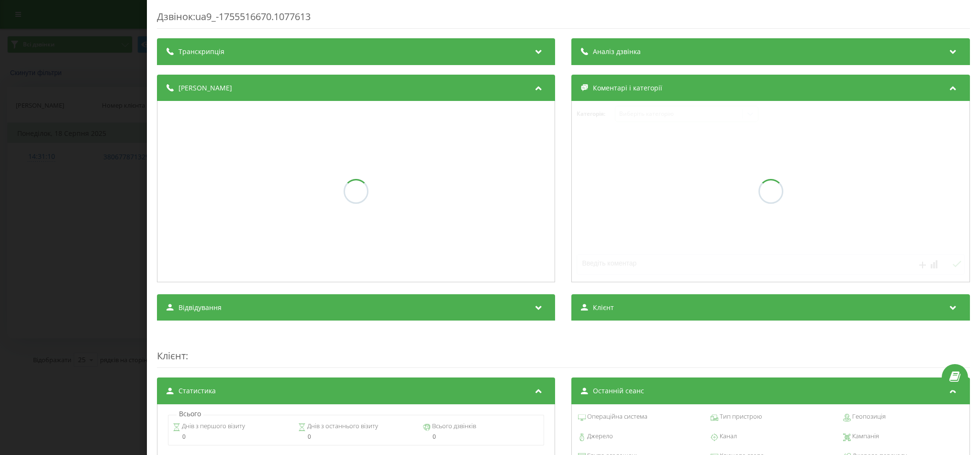 The width and height of the screenshot is (980, 455). What do you see at coordinates (200, 308) in the screenshot?
I see `span: Відвідування` at bounding box center [200, 308].